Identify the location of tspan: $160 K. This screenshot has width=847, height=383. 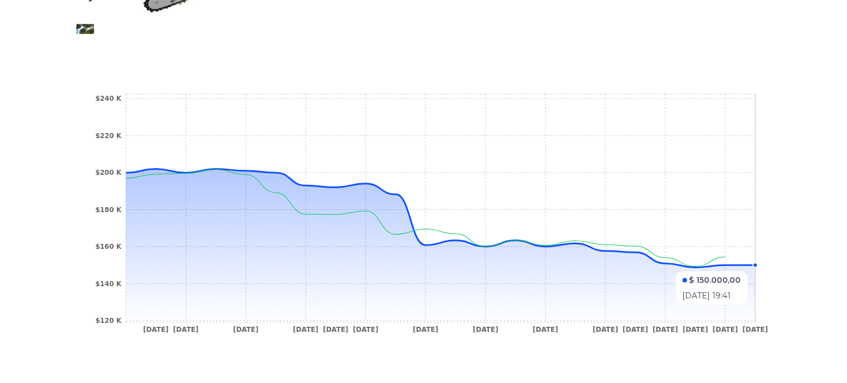
(109, 247).